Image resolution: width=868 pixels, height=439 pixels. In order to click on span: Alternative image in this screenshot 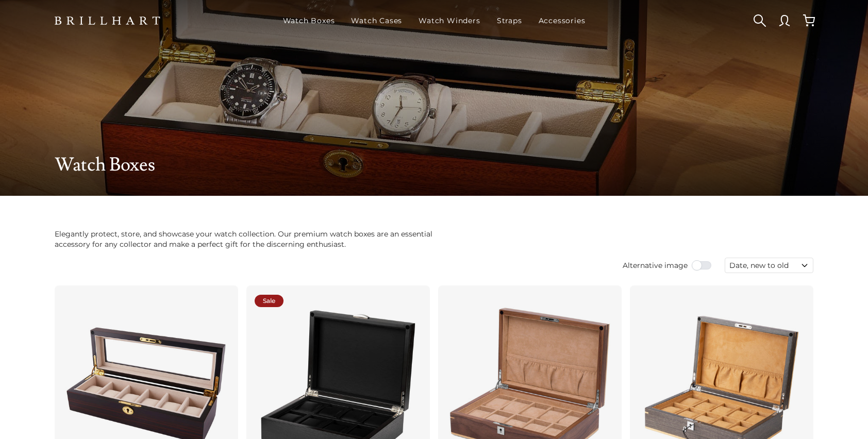, I will do `click(655, 265)`.